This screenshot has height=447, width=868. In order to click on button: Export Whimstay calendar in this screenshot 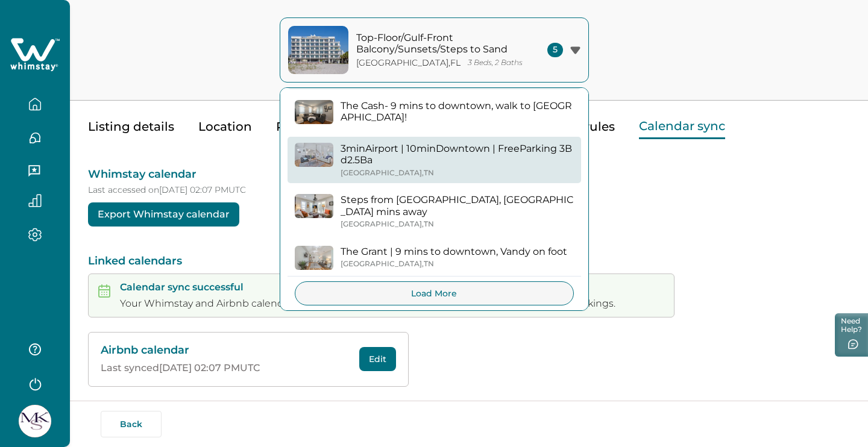, I will do `click(163, 214)`.